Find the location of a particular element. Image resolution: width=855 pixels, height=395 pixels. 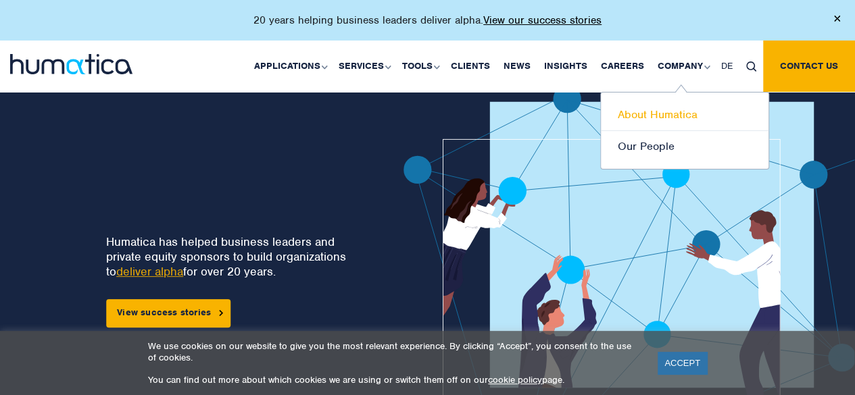

p: Humatica has helped business leaders and private equity sponsors to build organizations to for ov... is located at coordinates (230, 257).